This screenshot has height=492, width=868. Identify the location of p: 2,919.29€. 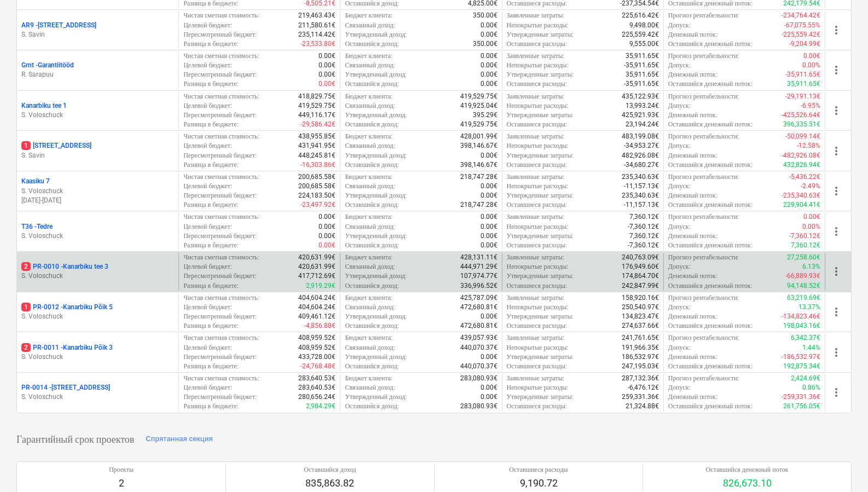
(321, 285).